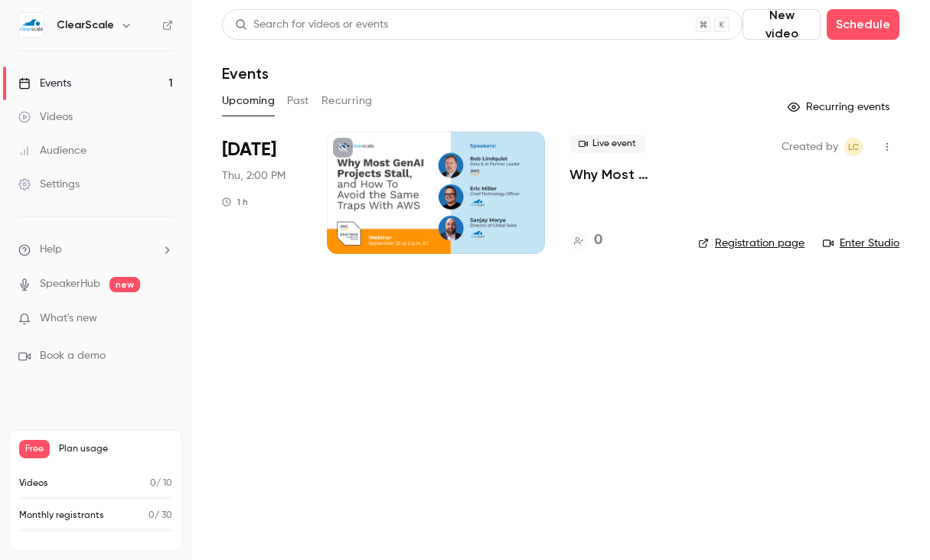  Describe the element at coordinates (262, 193) in the screenshot. I see `div: Sep 25 Thu, 2:00 PM (America/New York)` at that location.